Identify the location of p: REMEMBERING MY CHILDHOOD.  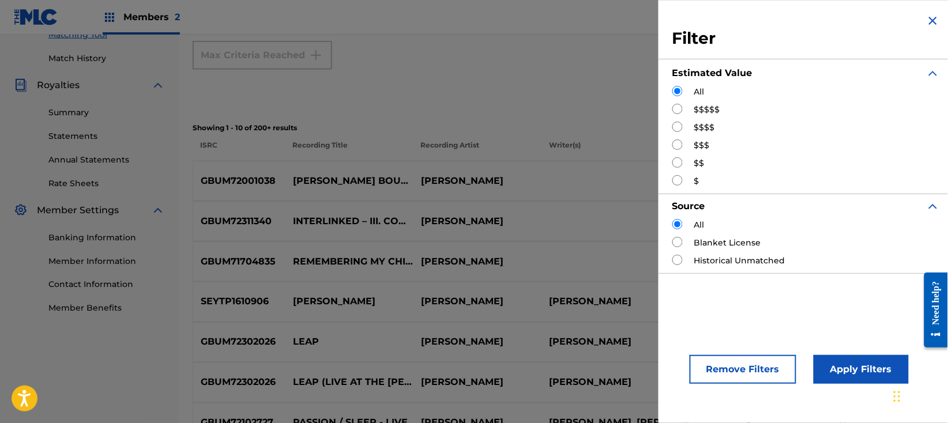
(350, 262).